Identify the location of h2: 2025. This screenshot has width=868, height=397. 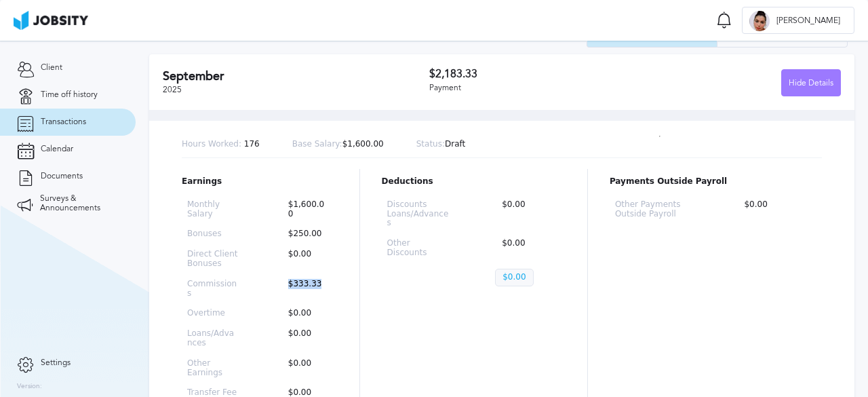
(368, 34).